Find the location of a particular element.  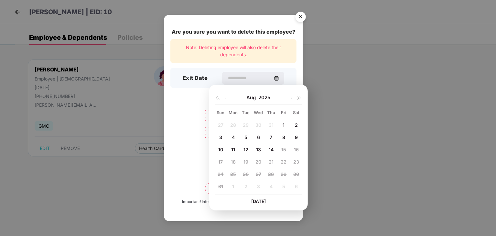

button: Delete permanently is located at coordinates (234, 189).